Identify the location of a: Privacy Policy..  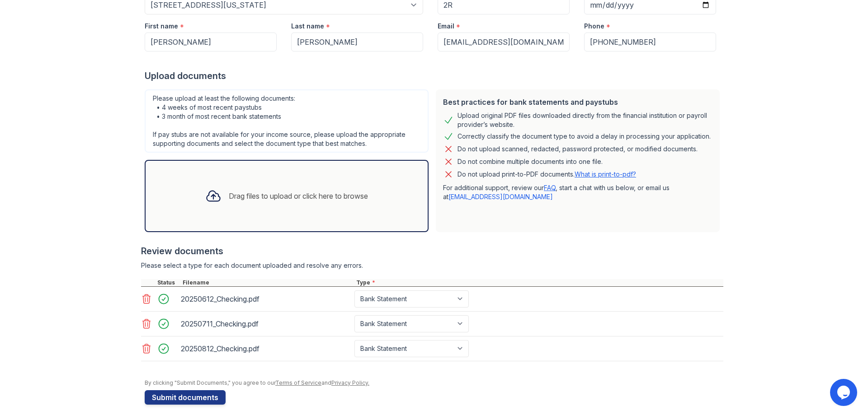
(350, 382).